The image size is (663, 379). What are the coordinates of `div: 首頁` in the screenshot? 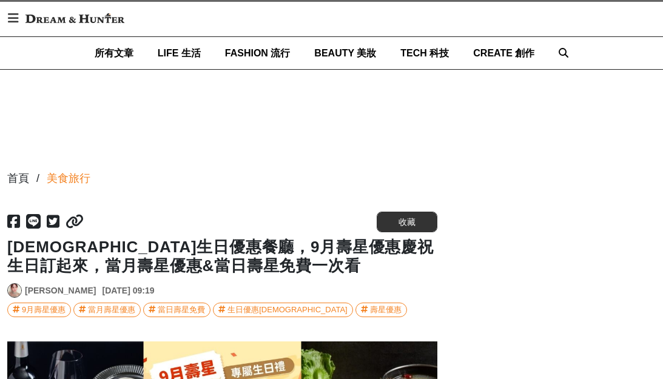 It's located at (18, 178).